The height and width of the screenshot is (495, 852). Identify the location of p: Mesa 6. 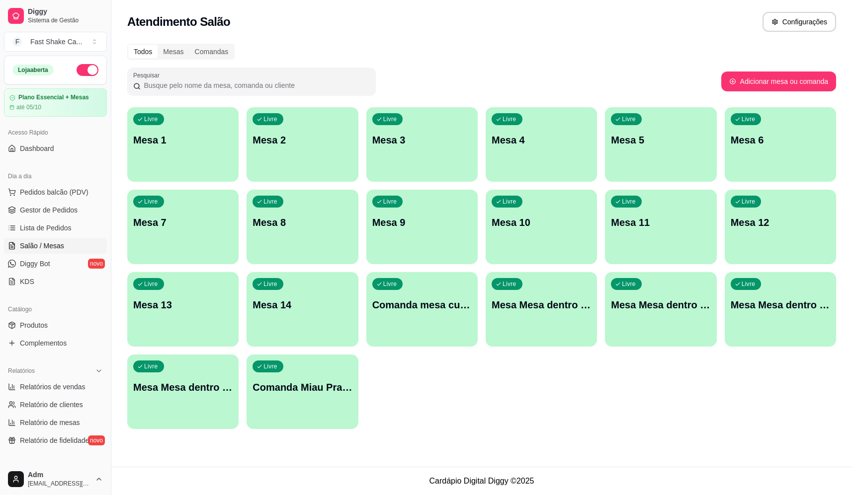
(780, 140).